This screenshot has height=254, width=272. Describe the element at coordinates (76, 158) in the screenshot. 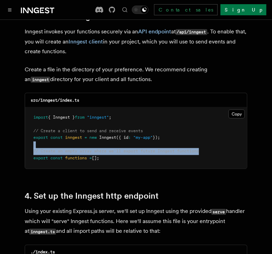

I see `span: functions` at that location.